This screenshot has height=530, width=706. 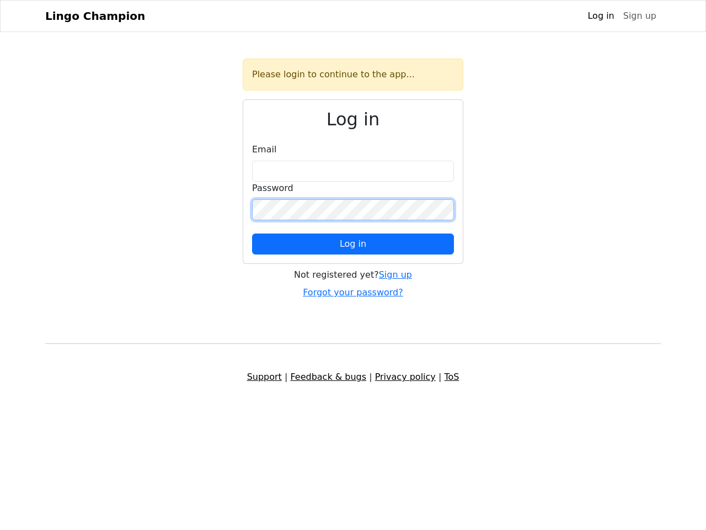 What do you see at coordinates (273, 188) in the screenshot?
I see `label: Password` at bounding box center [273, 188].